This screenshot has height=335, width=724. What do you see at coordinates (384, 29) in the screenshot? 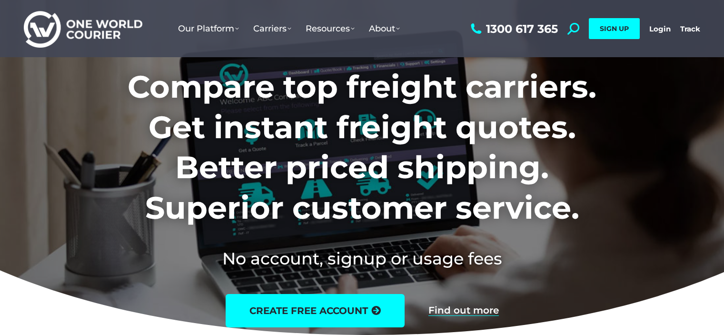
I see `span: About` at bounding box center [384, 29].